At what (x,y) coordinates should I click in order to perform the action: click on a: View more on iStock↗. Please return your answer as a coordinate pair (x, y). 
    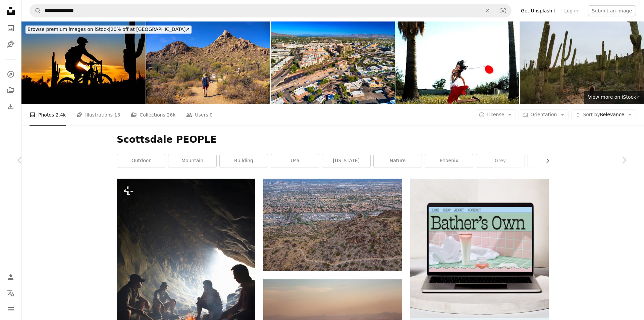
    Looking at the image, I should click on (614, 98).